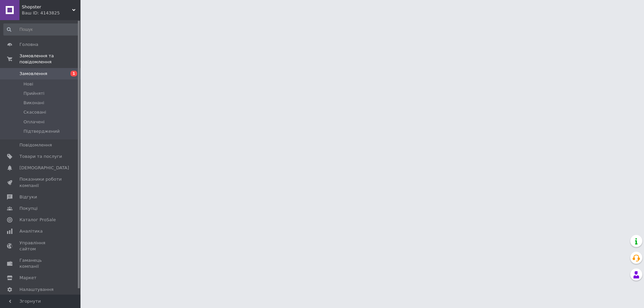 This screenshot has height=308, width=644. Describe the element at coordinates (50, 59) in the screenshot. I see `span: Замовлення та повідомлення` at that location.